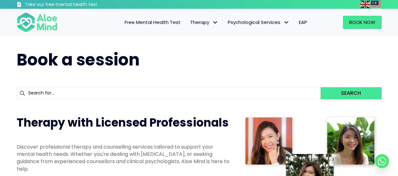  Describe the element at coordinates (204, 22) in the screenshot. I see `span: Therapy` at that location.